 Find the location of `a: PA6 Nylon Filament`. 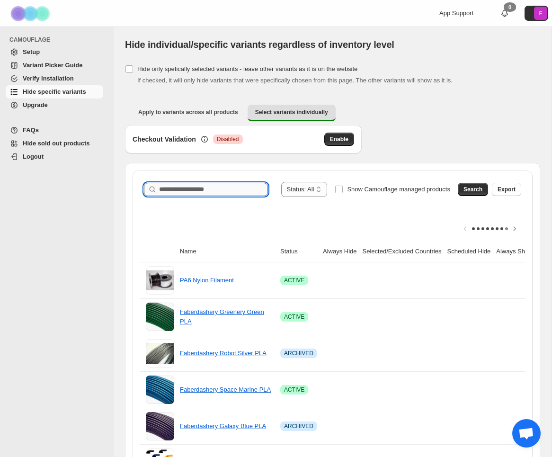

a: PA6 Nylon Filament is located at coordinates (207, 280).